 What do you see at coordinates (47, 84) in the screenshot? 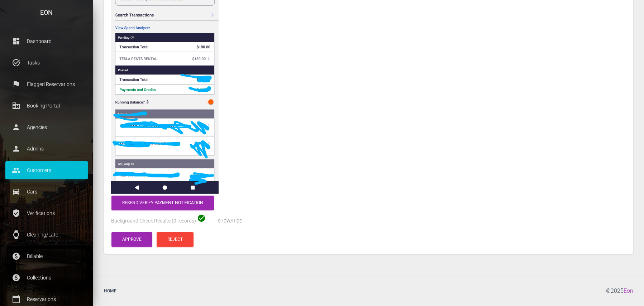
I see `p: Flagged Reservations` at bounding box center [47, 84].